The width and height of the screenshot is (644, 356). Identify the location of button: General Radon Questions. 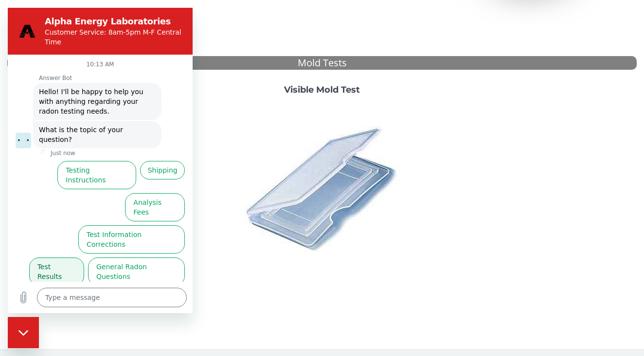
(129, 263).